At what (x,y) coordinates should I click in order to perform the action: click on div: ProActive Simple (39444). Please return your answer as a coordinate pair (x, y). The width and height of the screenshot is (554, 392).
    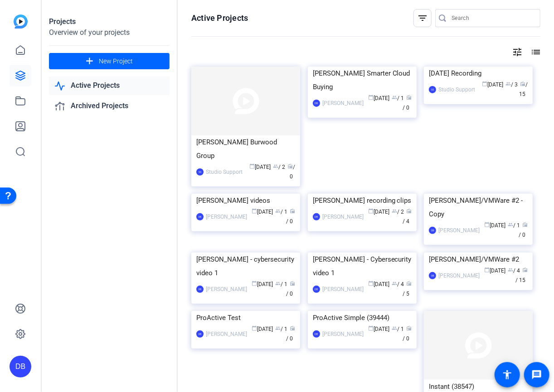
    Looking at the image, I should click on (362, 318).